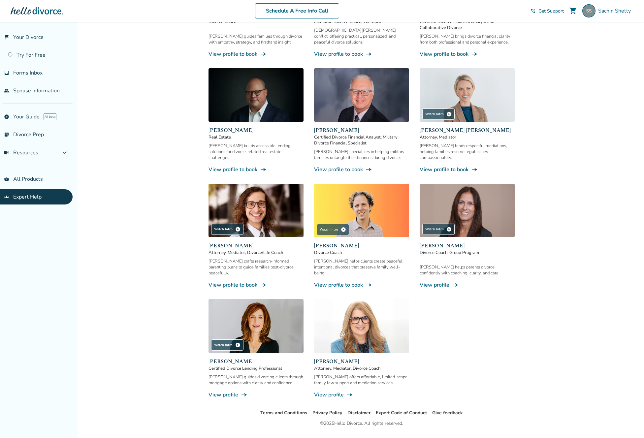  What do you see at coordinates (7, 197) in the screenshot?
I see `span: groups` at bounding box center [7, 197].